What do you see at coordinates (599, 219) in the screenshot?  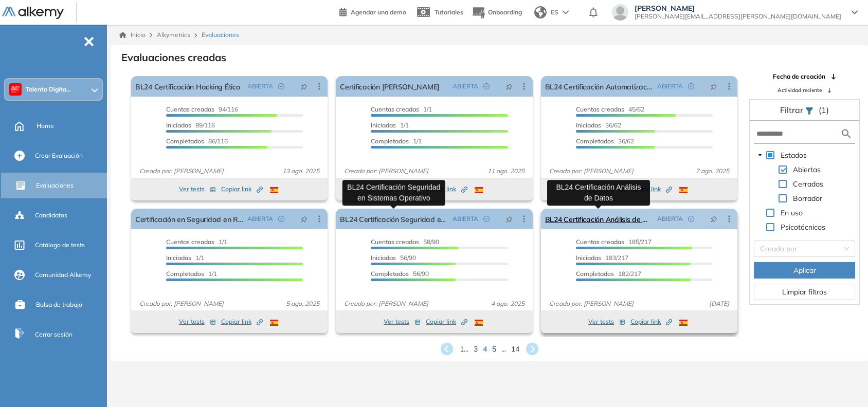 I see `a: BL24 Certificación Análisis de Datos` at bounding box center [599, 219].